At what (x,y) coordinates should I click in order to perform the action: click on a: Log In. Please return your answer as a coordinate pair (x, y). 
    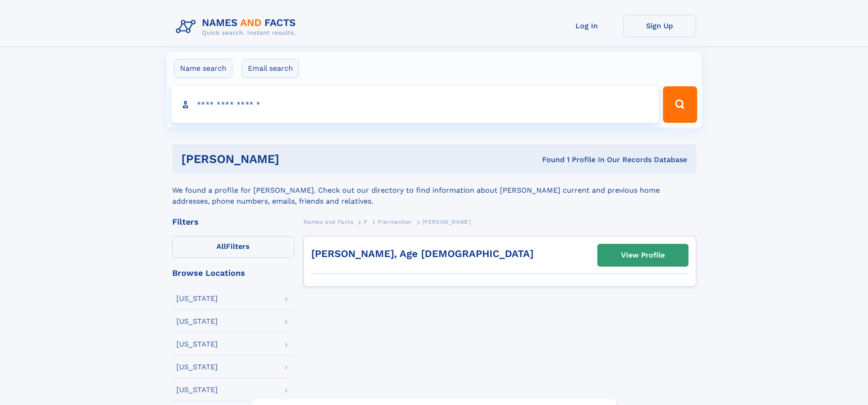
    Looking at the image, I should click on (587, 25).